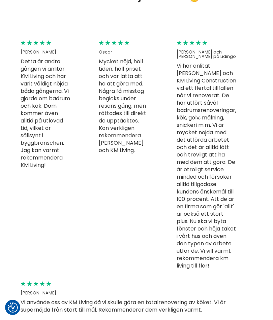 The height and width of the screenshot is (320, 273). Describe the element at coordinates (124, 106) in the screenshot. I see `p: Mycket nöjd, höll tiden, höll priset och var lätta att ha att göra med. Några få misstag begicks ...` at that location.